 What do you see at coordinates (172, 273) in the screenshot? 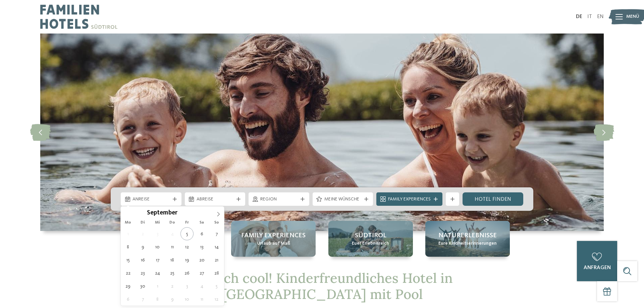
I see `span: September 25, 2025` at bounding box center [172, 273].